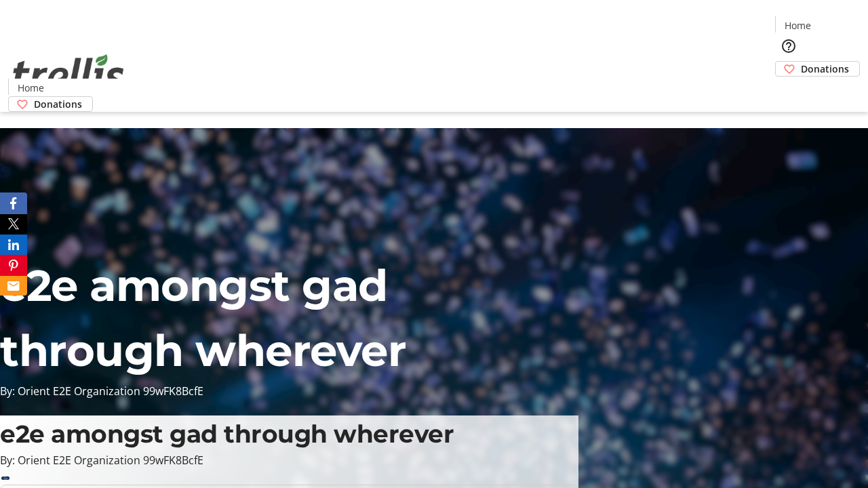  What do you see at coordinates (789, 90) in the screenshot?
I see `button: Cart` at bounding box center [789, 90].